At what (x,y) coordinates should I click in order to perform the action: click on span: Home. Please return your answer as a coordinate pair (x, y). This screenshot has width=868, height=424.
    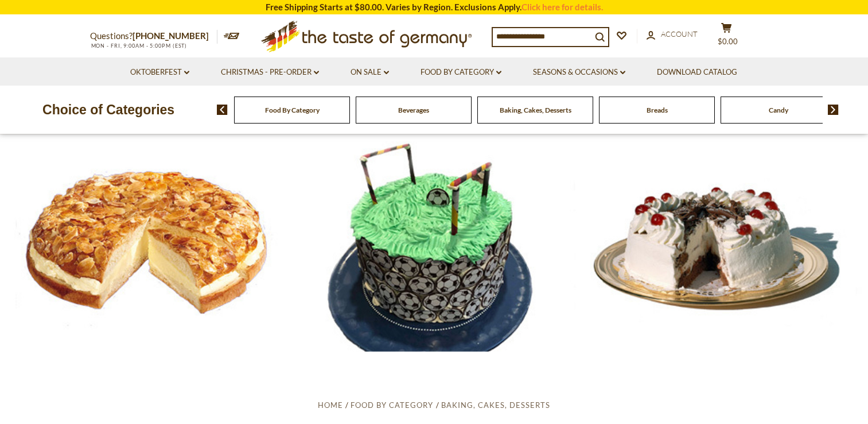
    Looking at the image, I should click on (330, 405).